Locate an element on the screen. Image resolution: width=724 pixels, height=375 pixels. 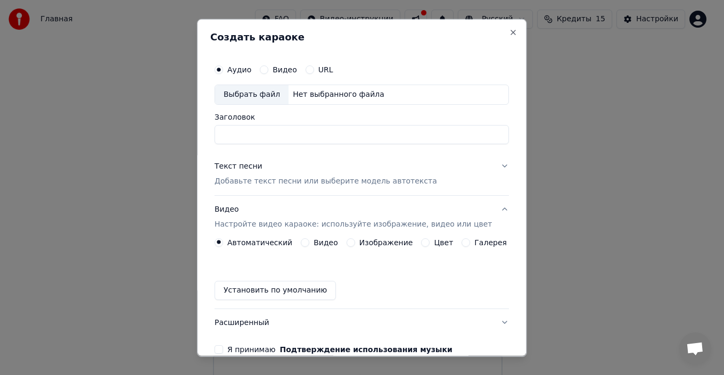
label: Заголовок is located at coordinates (361, 117).